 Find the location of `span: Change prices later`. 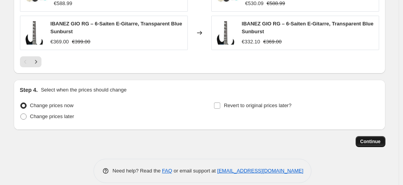

span: Change prices later is located at coordinates (52, 116).